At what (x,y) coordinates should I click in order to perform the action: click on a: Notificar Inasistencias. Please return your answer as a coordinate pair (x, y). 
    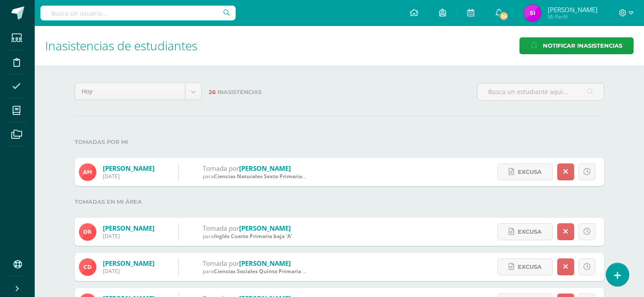
    Looking at the image, I should click on (576, 46).